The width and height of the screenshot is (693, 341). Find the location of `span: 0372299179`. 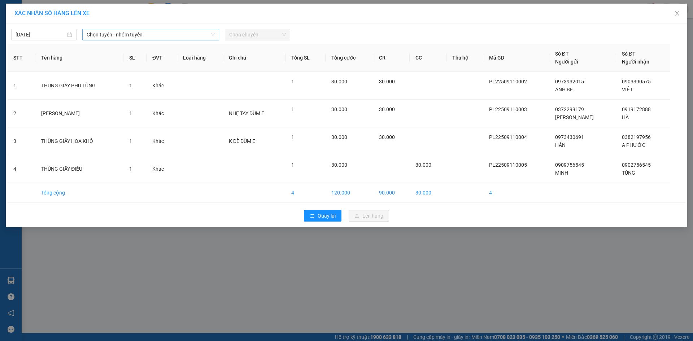

span: 0372299179 is located at coordinates (569, 109).